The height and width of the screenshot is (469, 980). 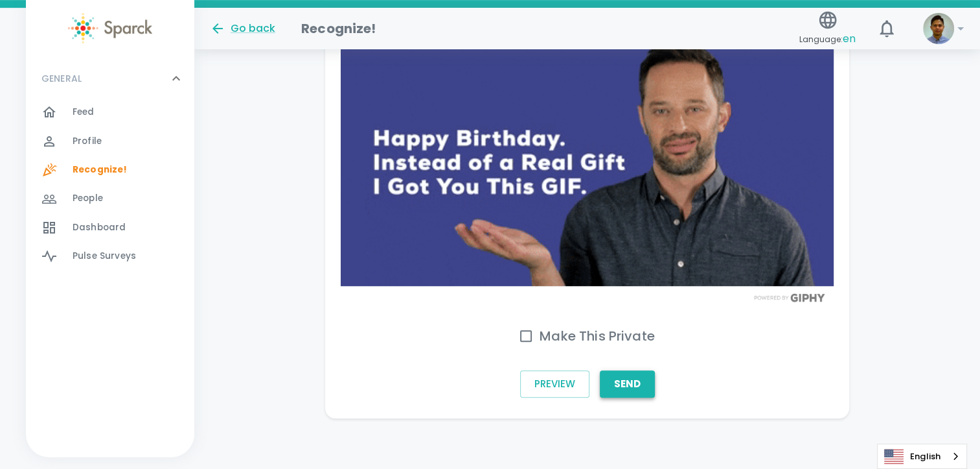 I want to click on button: Language:en, so click(x=827, y=29).